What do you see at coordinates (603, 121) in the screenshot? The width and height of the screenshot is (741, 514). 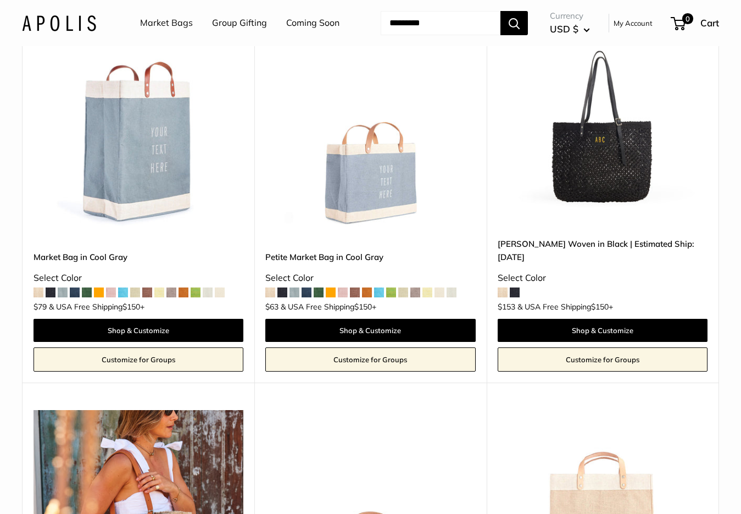 I see `img: Mercado Woven in Black | Estimated Ship: Oct. 19th` at bounding box center [603, 121].